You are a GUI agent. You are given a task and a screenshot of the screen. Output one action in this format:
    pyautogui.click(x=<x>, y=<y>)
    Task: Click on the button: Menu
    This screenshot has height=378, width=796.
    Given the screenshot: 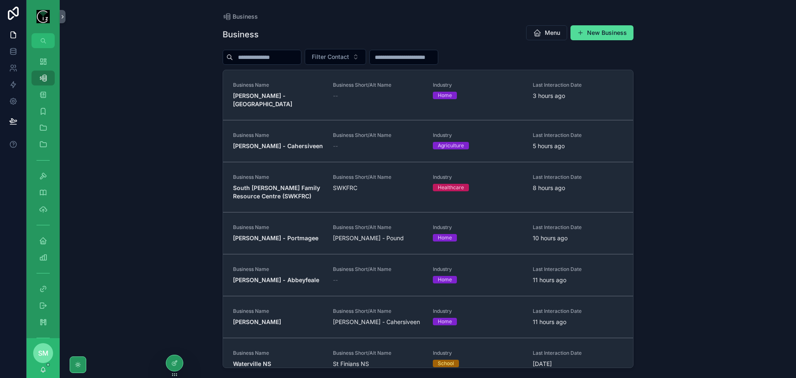 What is the action you would take?
    pyautogui.click(x=546, y=33)
    